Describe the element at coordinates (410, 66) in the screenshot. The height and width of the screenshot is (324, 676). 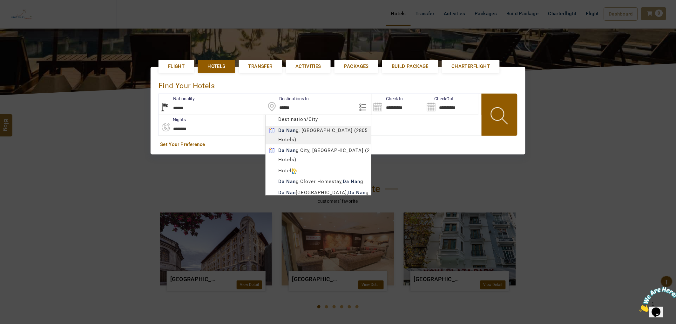
I see `span: Build Package` at that location.